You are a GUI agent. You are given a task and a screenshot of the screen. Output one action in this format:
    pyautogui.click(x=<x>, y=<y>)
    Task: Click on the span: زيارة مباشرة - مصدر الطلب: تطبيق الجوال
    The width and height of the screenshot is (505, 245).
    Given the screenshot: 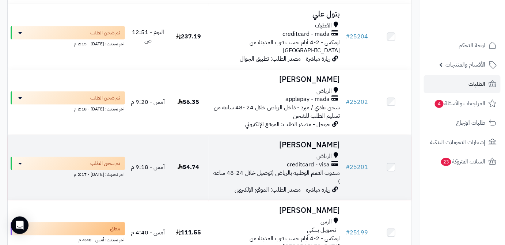 What is the action you would take?
    pyautogui.click(x=285, y=59)
    